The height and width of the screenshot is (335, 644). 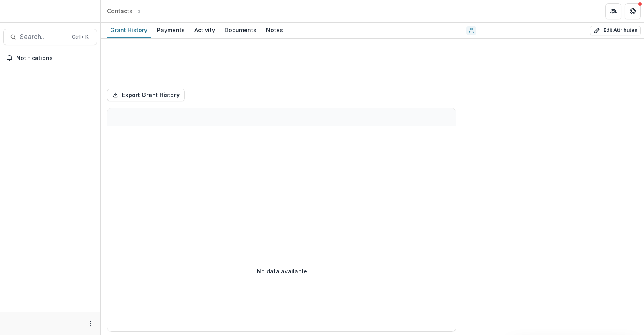 What do you see at coordinates (205, 30) in the screenshot?
I see `div: Activity` at bounding box center [205, 30].